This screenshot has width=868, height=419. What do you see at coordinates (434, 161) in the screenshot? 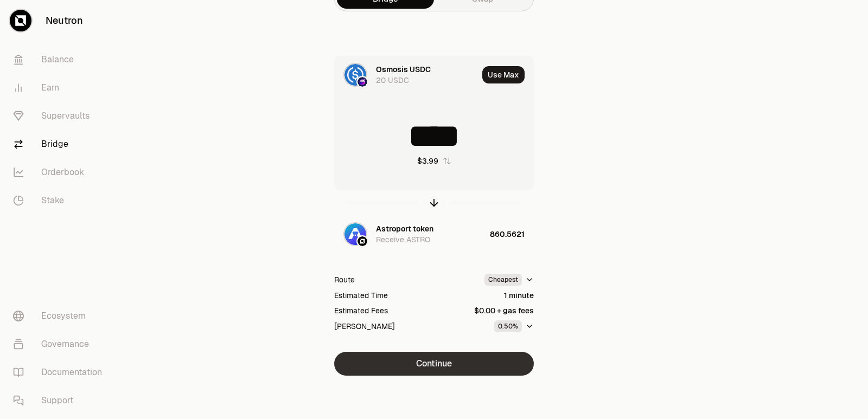
I see `button: $3.99` at bounding box center [434, 161].